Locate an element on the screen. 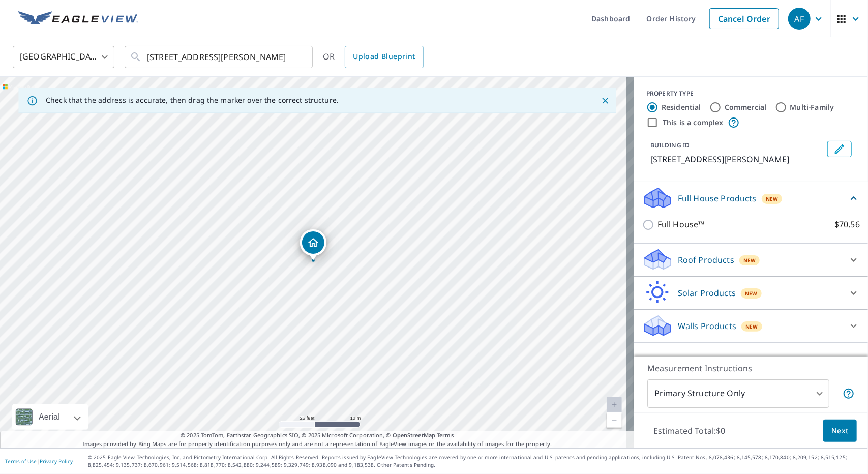 The height and width of the screenshot is (474, 868). p: Full House™ is located at coordinates (681, 224).